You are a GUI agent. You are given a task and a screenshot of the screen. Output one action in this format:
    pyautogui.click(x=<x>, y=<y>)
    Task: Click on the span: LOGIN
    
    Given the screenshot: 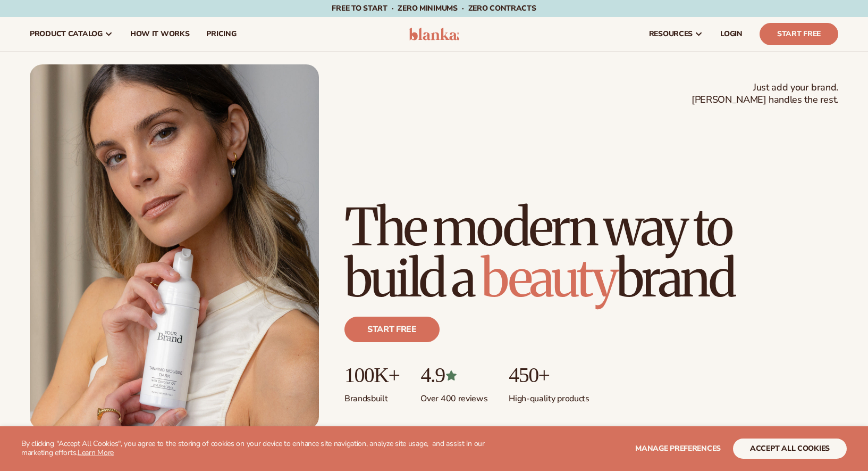 What is the action you would take?
    pyautogui.click(x=732, y=34)
    